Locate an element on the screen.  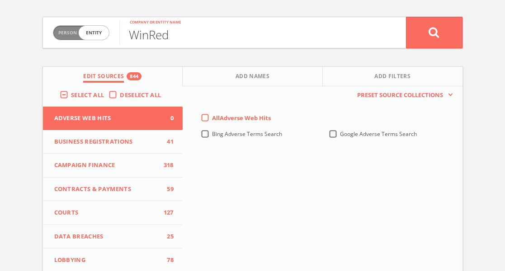
span: 78 is located at coordinates (167, 261).